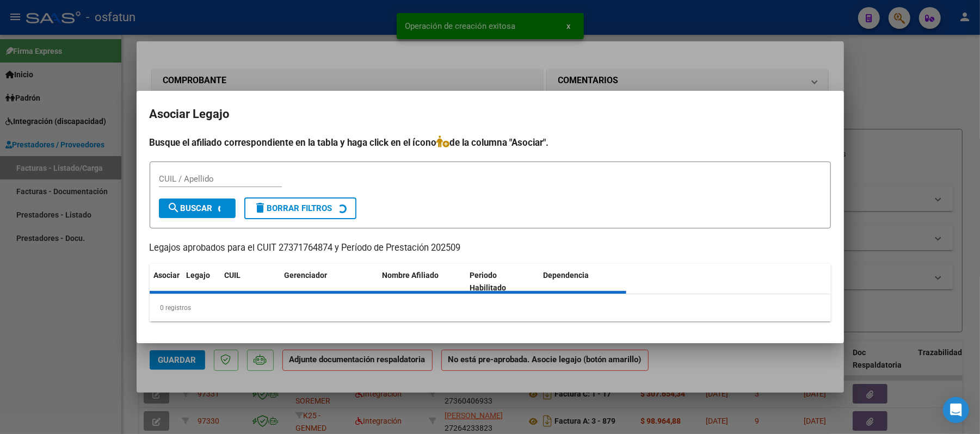 Image resolution: width=980 pixels, height=434 pixels. Describe the element at coordinates (174, 208) in the screenshot. I see `mat-icon: search` at that location.